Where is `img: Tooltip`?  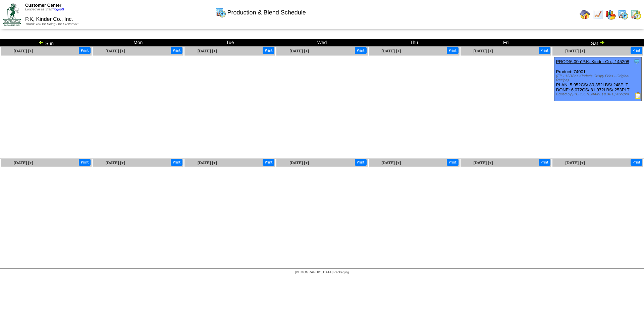 img: Tooltip is located at coordinates (636, 62).